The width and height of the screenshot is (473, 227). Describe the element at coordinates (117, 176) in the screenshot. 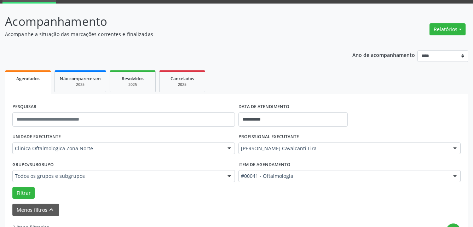

I see `span: Todos os grupos e subgrupos` at that location.